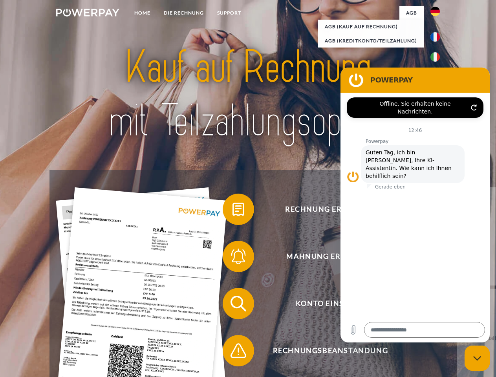  I want to click on p: 12:46, so click(75, 63).